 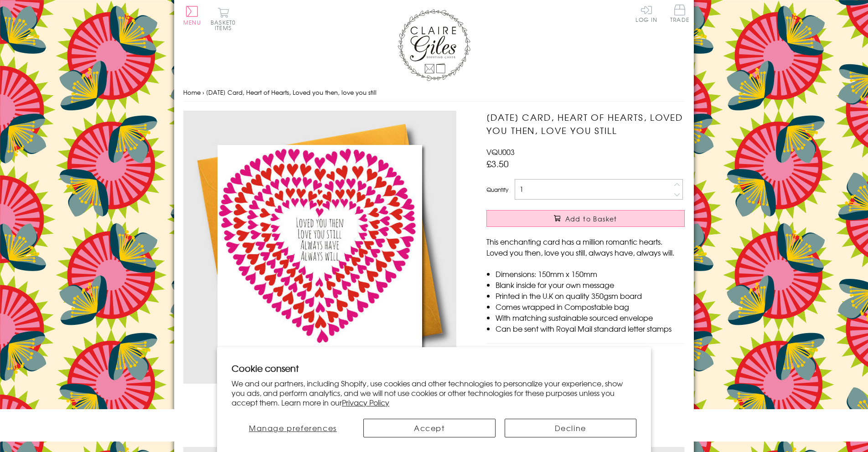 What do you see at coordinates (293, 428) in the screenshot?
I see `span: Manage preferences` at bounding box center [293, 428].